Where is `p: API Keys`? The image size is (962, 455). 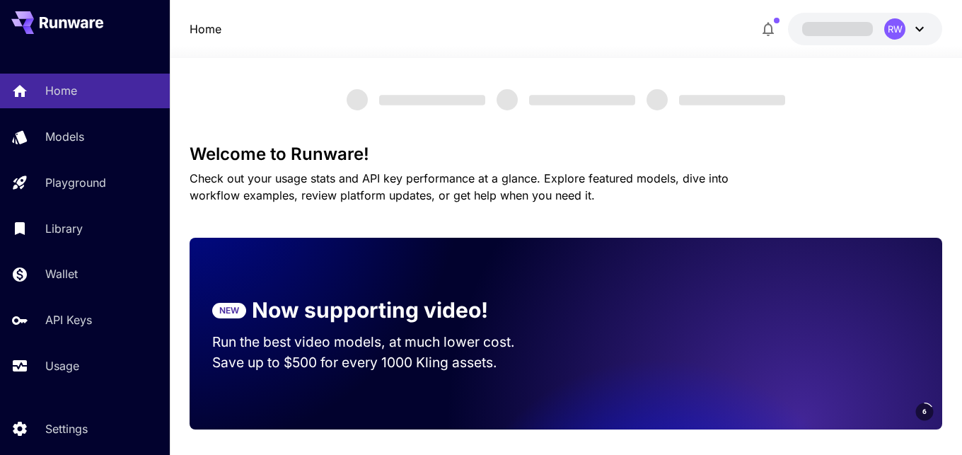
p: API Keys is located at coordinates (69, 320).